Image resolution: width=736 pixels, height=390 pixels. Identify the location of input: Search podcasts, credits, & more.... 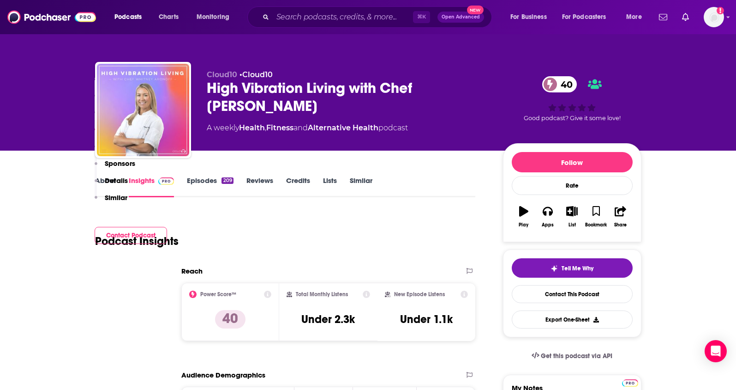
(343, 17).